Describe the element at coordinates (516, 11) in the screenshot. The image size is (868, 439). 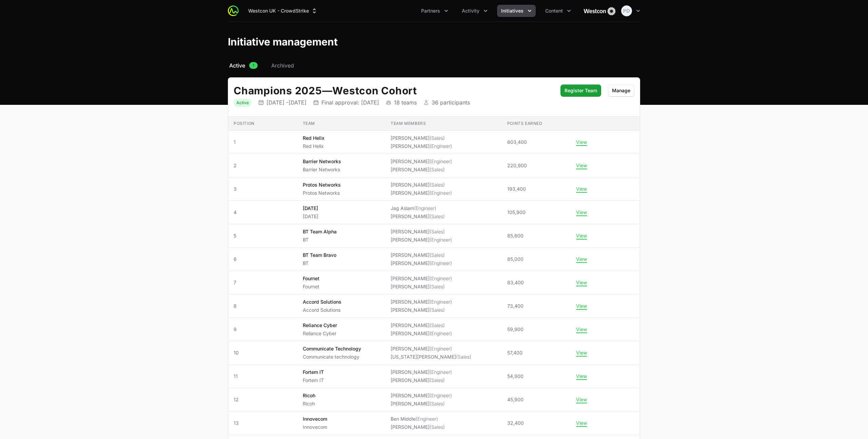
I see `button: Initiatives` at that location.